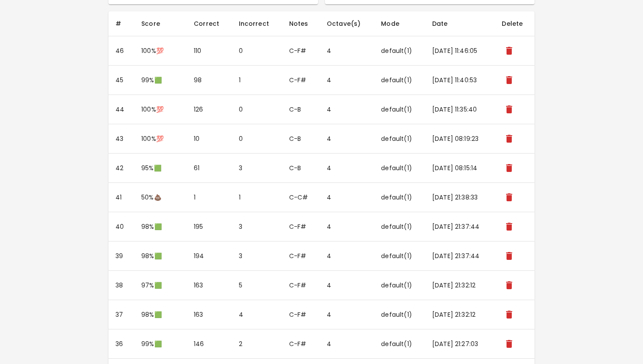 The height and width of the screenshot is (364, 643). Describe the element at coordinates (257, 344) in the screenshot. I see `td: 2` at that location.